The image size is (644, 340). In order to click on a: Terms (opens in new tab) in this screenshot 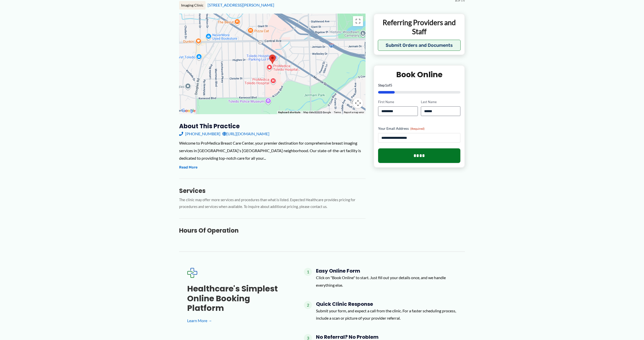, I will do `click(337, 112)`.